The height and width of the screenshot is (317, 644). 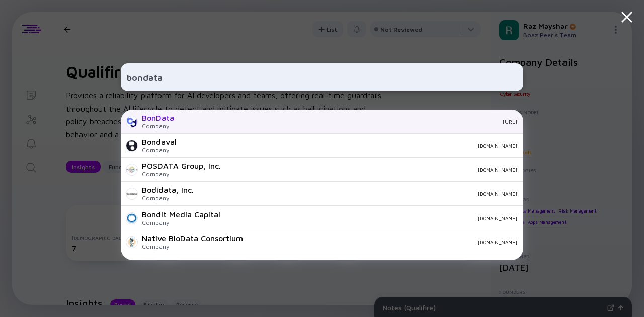 I want to click on div: NODATA, so click(x=158, y=262).